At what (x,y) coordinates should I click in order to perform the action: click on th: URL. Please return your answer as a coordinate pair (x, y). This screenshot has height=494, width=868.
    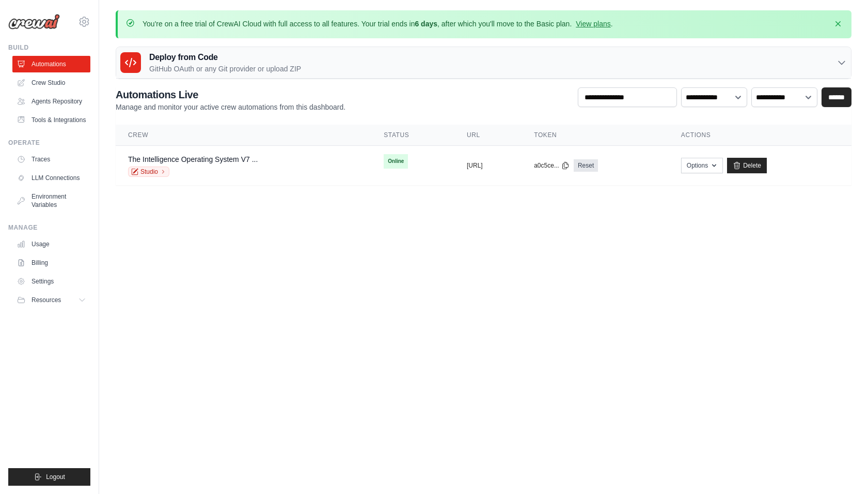
    Looking at the image, I should click on (488, 135).